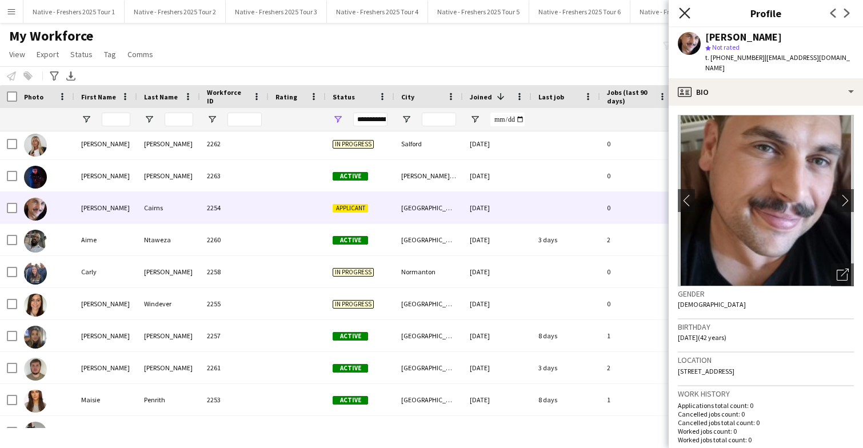 Image resolution: width=863 pixels, height=448 pixels. What do you see at coordinates (35, 273) in the screenshot?
I see `img: Carly Davies` at bounding box center [35, 273].